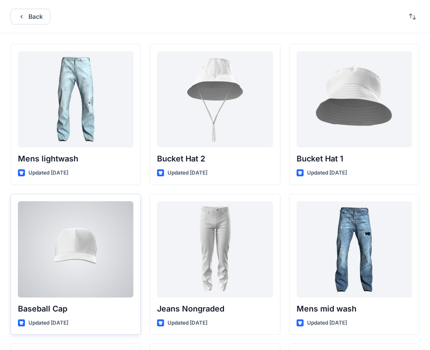 Image resolution: width=430 pixels, height=350 pixels. I want to click on a: Baseball Cap, so click(76, 249).